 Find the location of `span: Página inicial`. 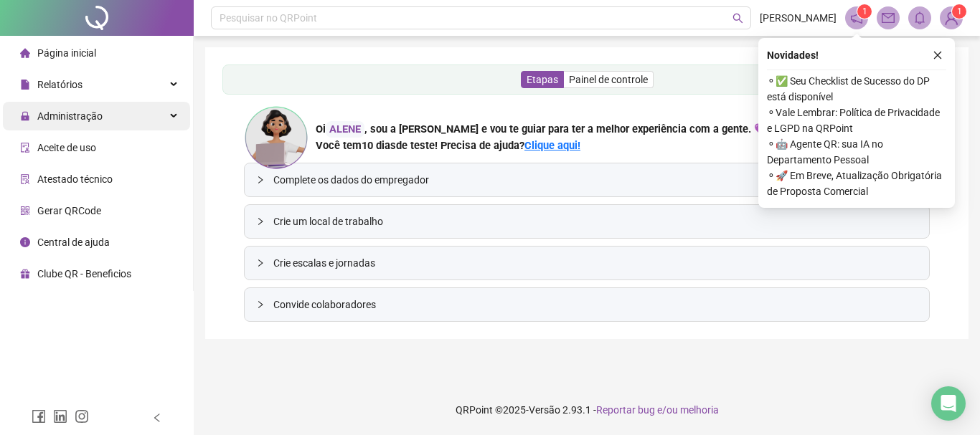

span: Página inicial is located at coordinates (67, 53).